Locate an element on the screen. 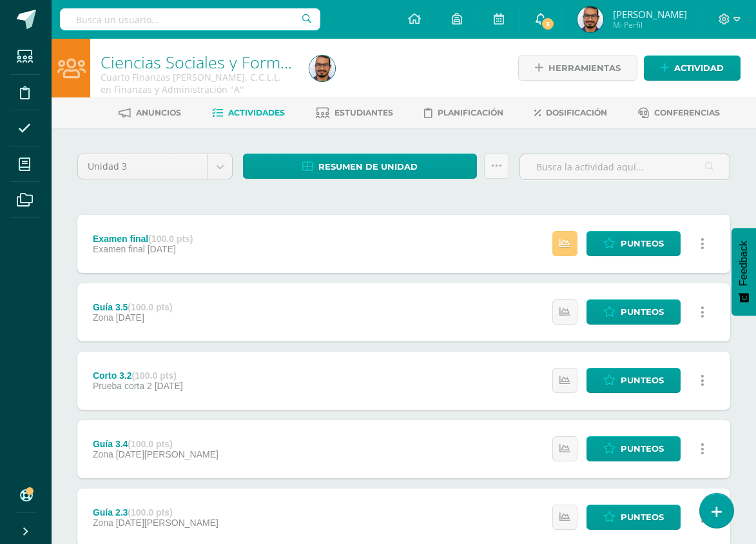 The width and height of the screenshot is (756, 544). input: Busca un usuario... is located at coordinates (190, 19).